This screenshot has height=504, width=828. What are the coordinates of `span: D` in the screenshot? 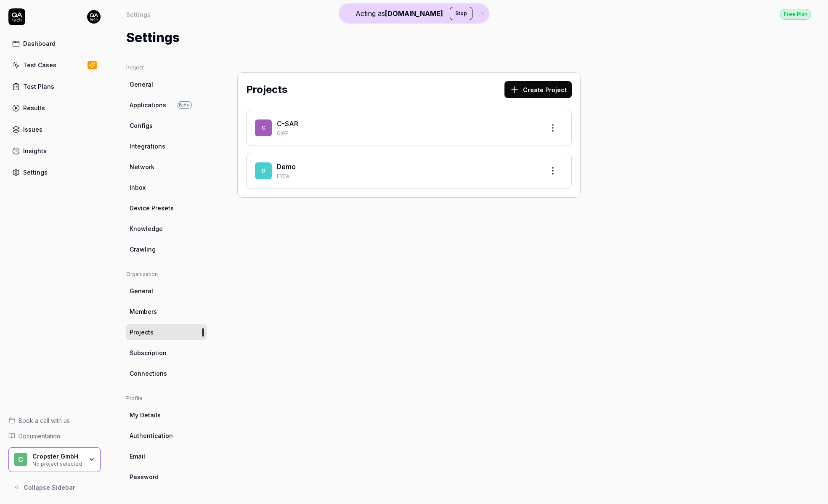 It's located at (263, 171).